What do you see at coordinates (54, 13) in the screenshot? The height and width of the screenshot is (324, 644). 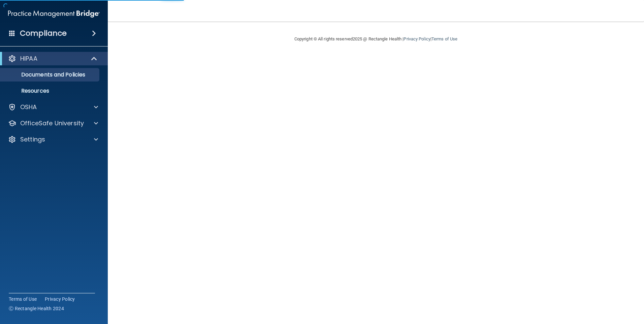 I see `img: PMB logo` at bounding box center [54, 13].